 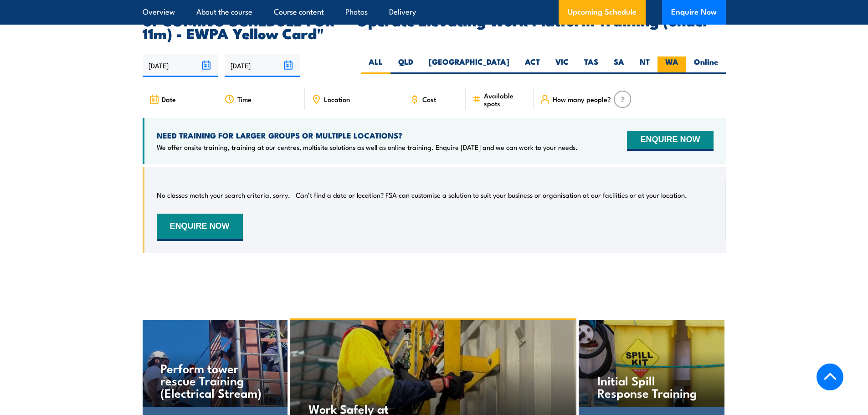 I want to click on label: ALL, so click(x=376, y=65).